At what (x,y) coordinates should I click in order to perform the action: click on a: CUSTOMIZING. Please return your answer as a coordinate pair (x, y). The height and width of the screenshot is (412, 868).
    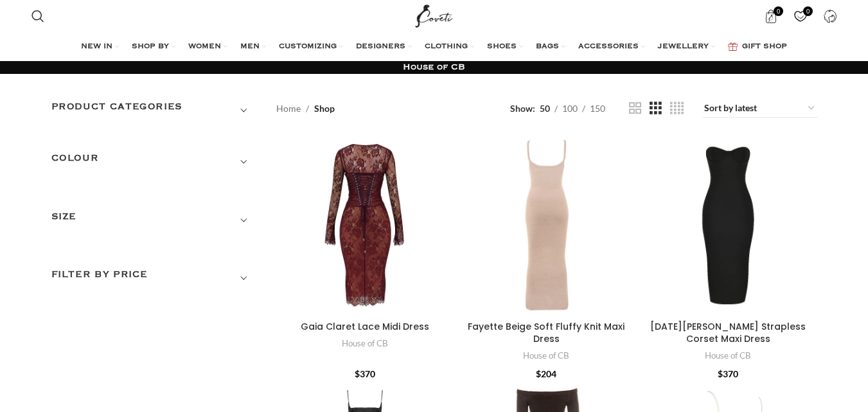
    Looking at the image, I should click on (311, 47).